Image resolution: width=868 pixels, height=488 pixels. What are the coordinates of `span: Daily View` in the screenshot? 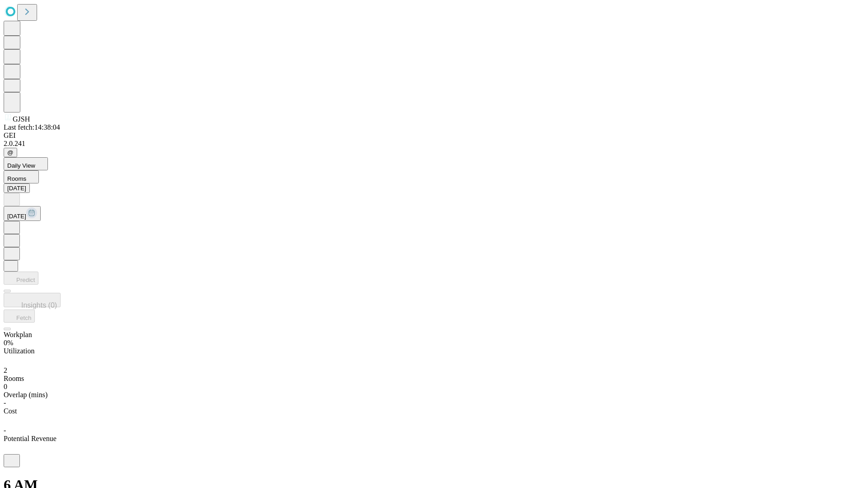 It's located at (21, 165).